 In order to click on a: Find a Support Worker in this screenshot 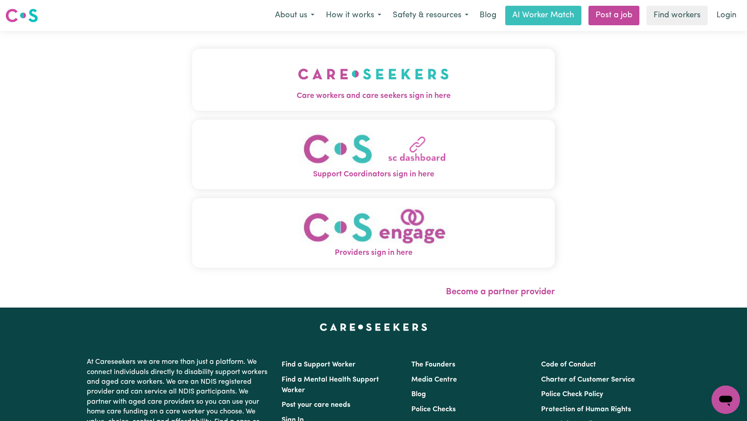, I will do `click(318, 365)`.